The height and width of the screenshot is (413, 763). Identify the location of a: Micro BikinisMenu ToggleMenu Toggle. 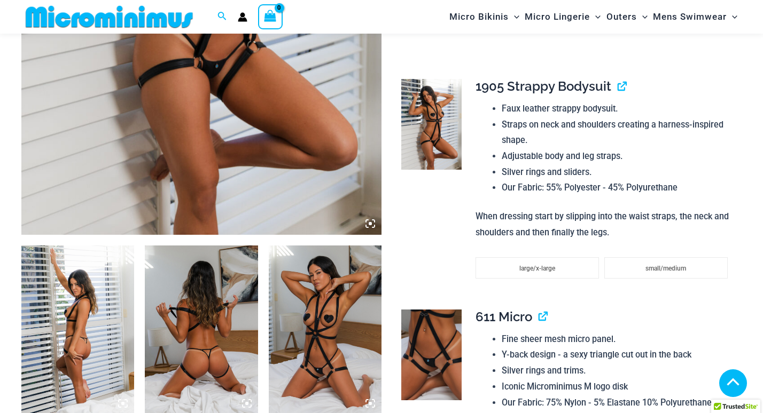
(484, 17).